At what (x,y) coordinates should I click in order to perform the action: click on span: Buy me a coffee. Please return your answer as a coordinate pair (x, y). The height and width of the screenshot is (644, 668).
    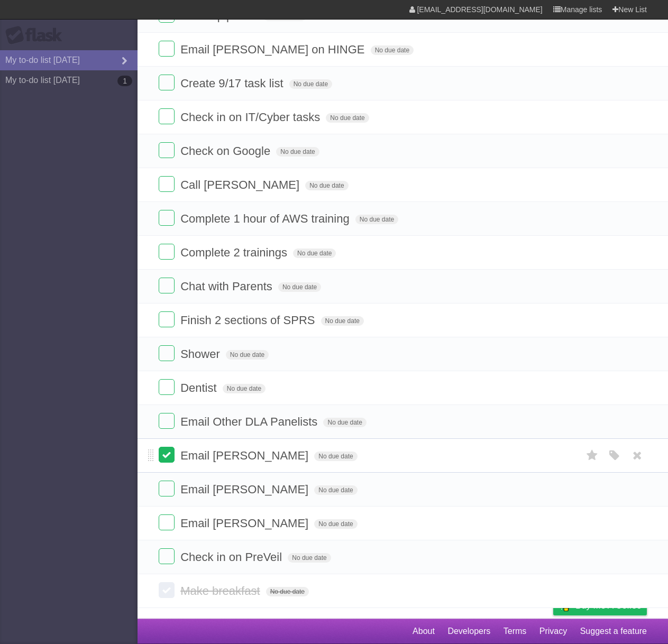
    Looking at the image, I should click on (608, 605).